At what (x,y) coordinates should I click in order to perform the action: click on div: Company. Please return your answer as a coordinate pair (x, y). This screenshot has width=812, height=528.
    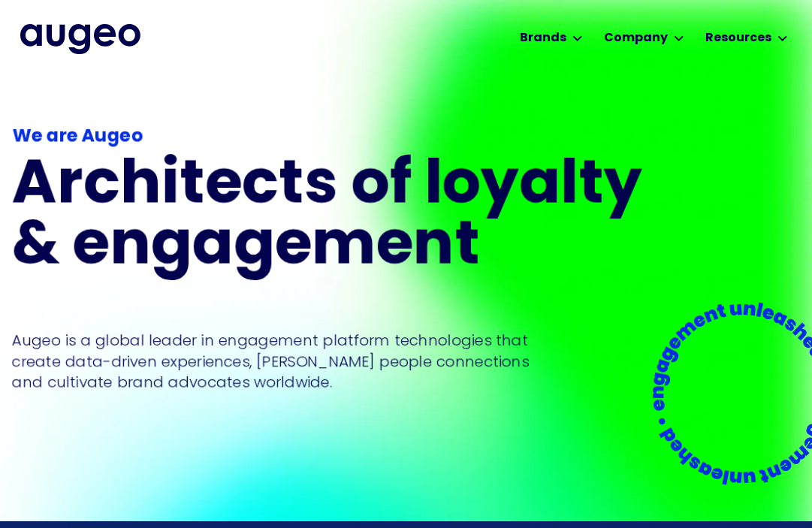
    Looking at the image, I should click on (635, 38).